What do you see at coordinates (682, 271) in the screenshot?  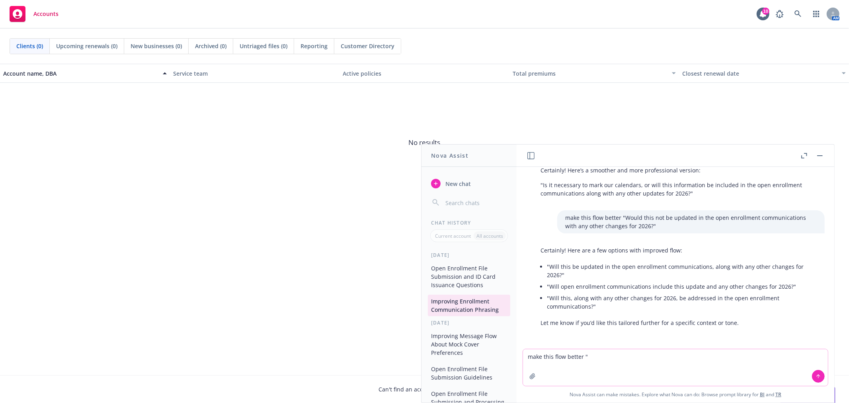 I see `li: "Will this be updated in the open enrollment communications, along with any other changes for 2026?"` at bounding box center [682, 271].